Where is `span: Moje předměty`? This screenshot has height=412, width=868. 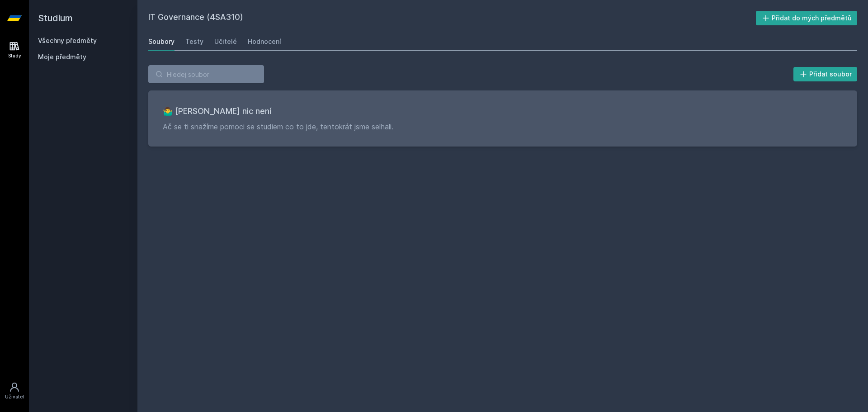 span: Moje předměty is located at coordinates (62, 57).